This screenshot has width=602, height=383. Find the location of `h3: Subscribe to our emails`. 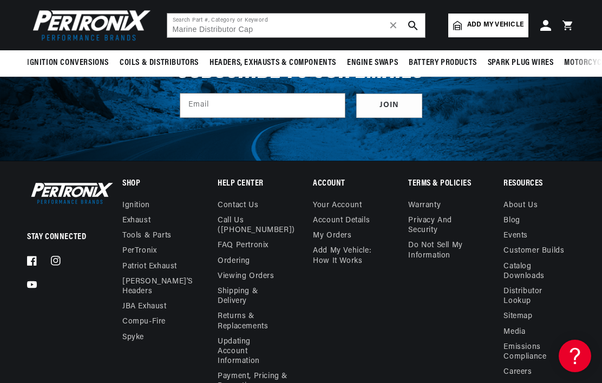

h3: Subscribe to our emails is located at coordinates (301, 72).